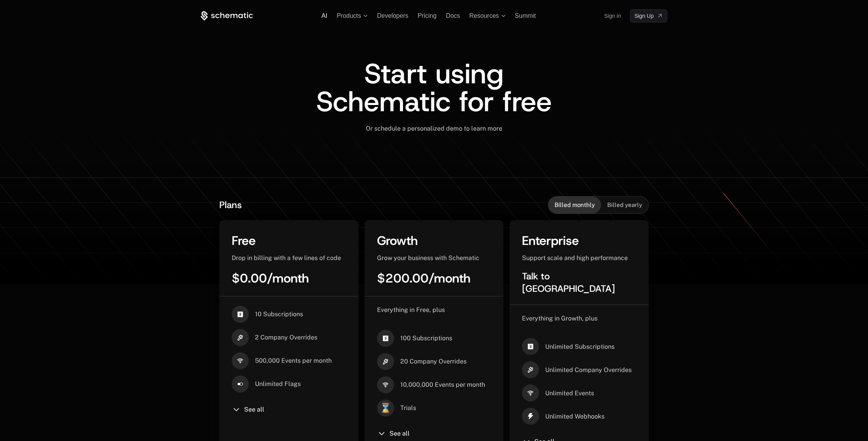 This screenshot has width=868, height=441. I want to click on span: Products, so click(349, 16).